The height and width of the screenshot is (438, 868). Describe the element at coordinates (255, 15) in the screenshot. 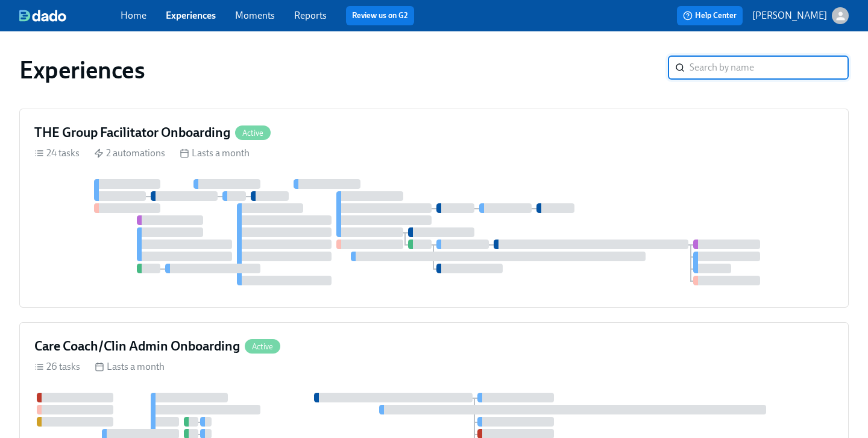

I see `a: Moments` at that location.